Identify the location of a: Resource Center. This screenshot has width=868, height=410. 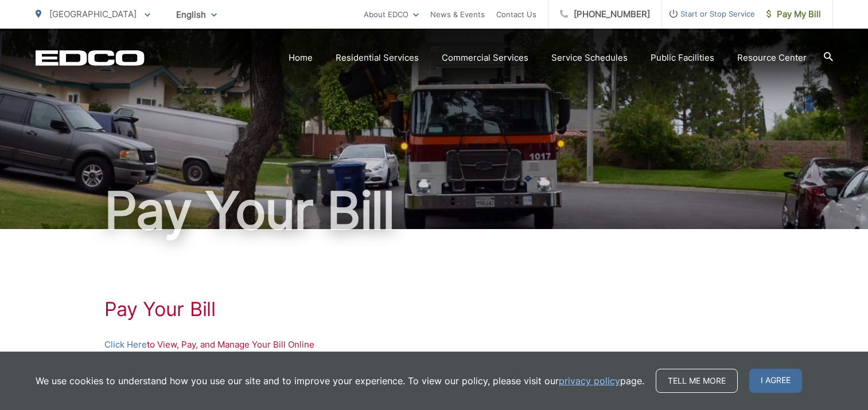
(771, 58).